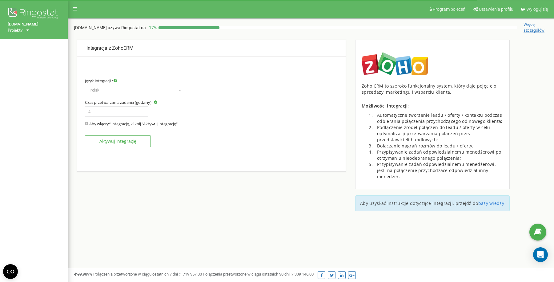 This screenshot has height=282, width=554. What do you see at coordinates (432, 106) in the screenshot?
I see `p: Możliwości integracji:` at bounding box center [432, 106].